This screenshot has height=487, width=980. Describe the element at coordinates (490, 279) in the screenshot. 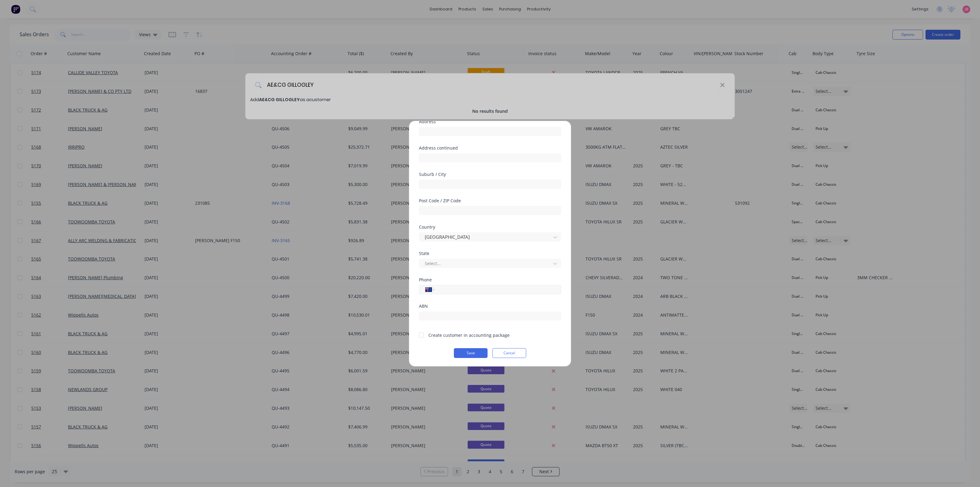

I see `div: Phone` at that location.